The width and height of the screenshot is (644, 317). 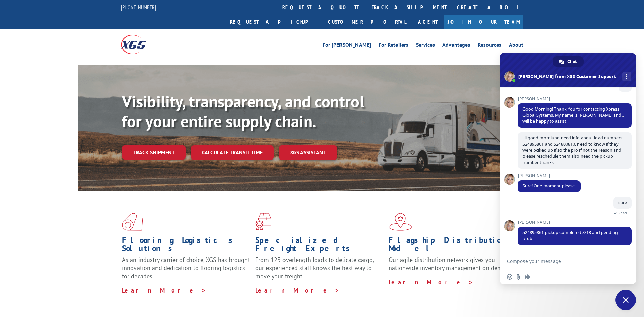 What do you see at coordinates (484, 22) in the screenshot?
I see `a: Join Our Team` at bounding box center [484, 22].